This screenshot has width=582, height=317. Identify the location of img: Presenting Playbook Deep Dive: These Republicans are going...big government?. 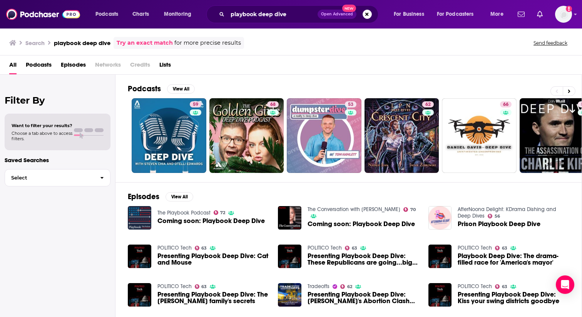
(289, 256).